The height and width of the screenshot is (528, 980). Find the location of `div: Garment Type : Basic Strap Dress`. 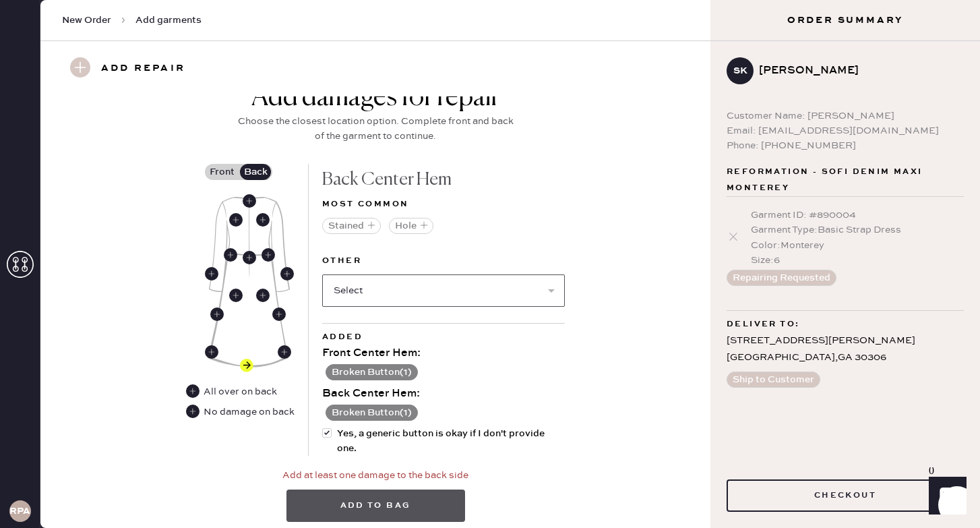

div: Garment Type : Basic Strap Dress is located at coordinates (858, 230).